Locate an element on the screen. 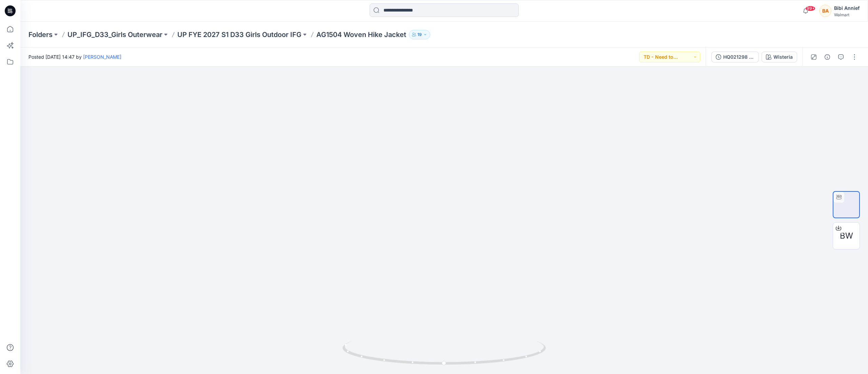 The width and height of the screenshot is (868, 374). a: UP FYE 2027 S1 D33 Girls Outdoor IFG is located at coordinates (239, 35).